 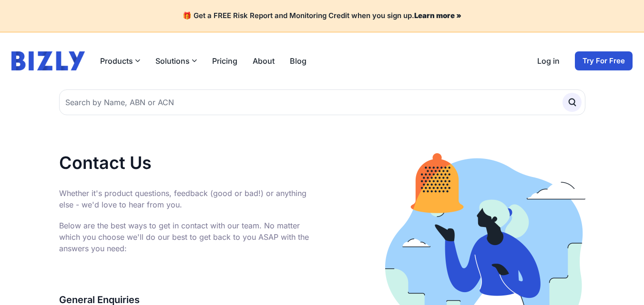 I want to click on a: Blog, so click(x=298, y=61).